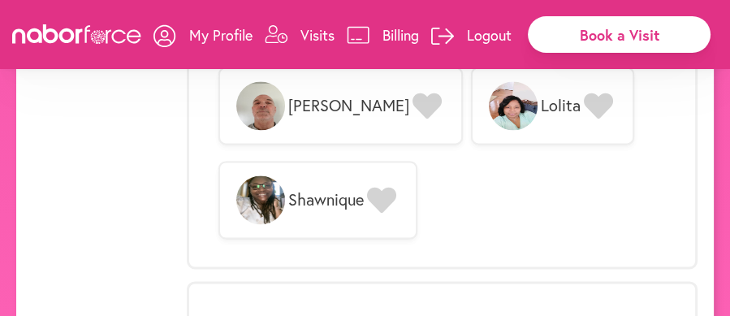 This screenshot has width=730, height=316. What do you see at coordinates (261, 200) in the screenshot?
I see `img: mkzg8XavSgeh4MsYV4Uc` at bounding box center [261, 200].